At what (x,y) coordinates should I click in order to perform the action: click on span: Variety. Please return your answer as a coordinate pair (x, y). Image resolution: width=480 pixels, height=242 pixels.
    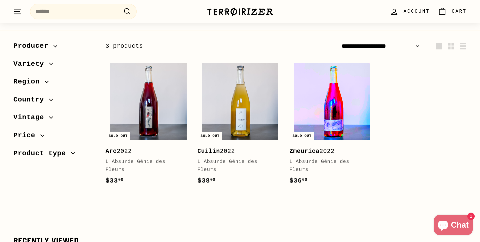
    Looking at the image, I should click on (31, 64).